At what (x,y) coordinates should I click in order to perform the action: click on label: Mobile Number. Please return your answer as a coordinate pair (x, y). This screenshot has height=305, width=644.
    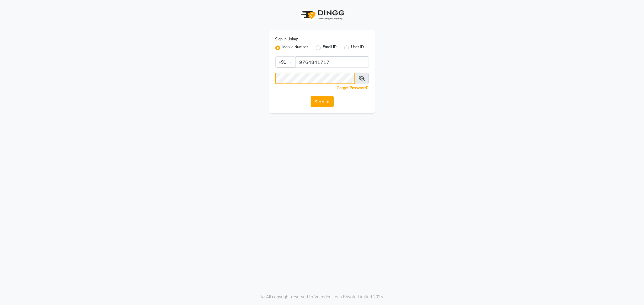
    Looking at the image, I should click on (295, 48).